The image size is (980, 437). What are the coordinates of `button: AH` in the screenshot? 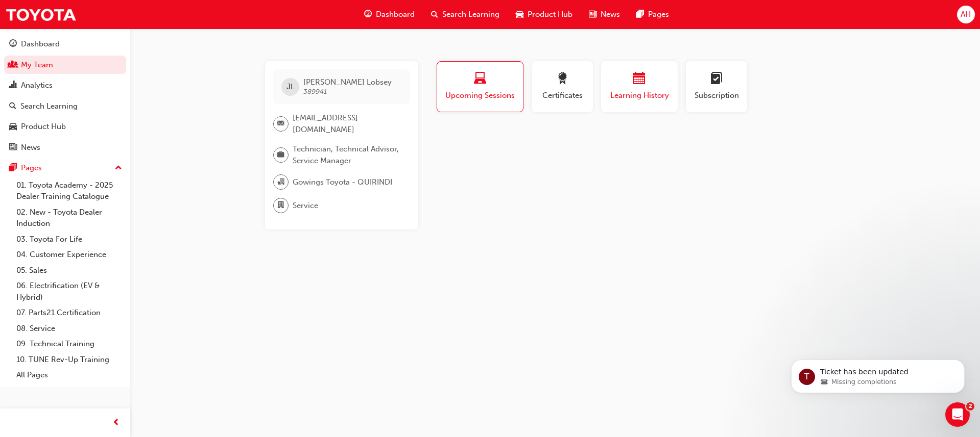 It's located at (966, 14).